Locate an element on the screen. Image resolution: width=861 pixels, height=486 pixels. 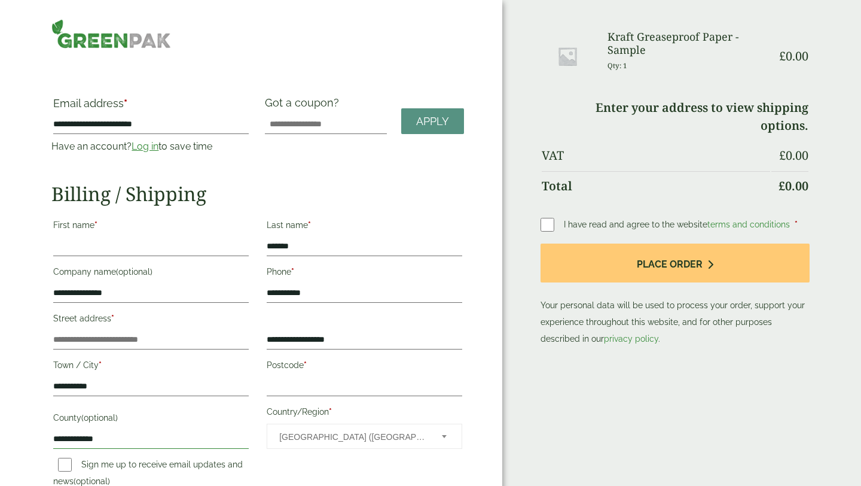
label: Postcode is located at coordinates (364, 367).